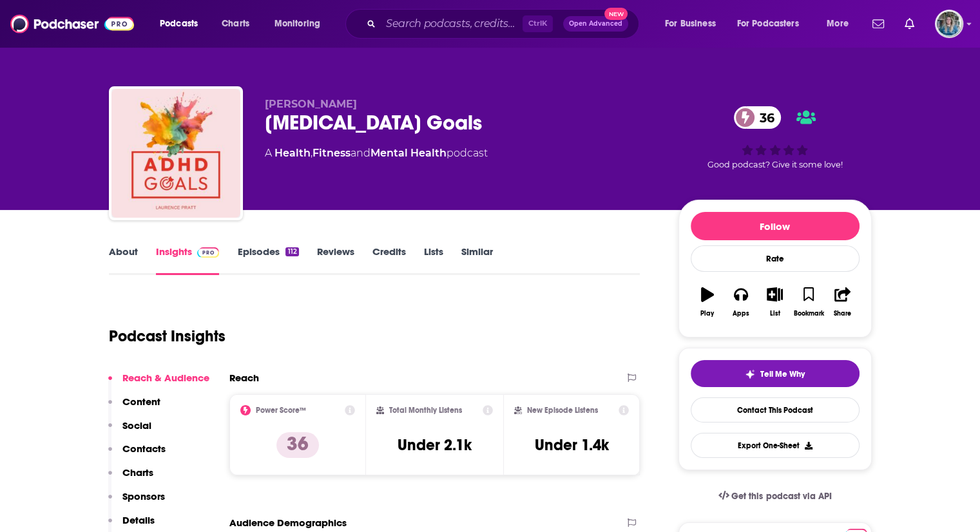 This screenshot has width=980, height=532. What do you see at coordinates (144, 449) in the screenshot?
I see `p: Contacts` at bounding box center [144, 449].